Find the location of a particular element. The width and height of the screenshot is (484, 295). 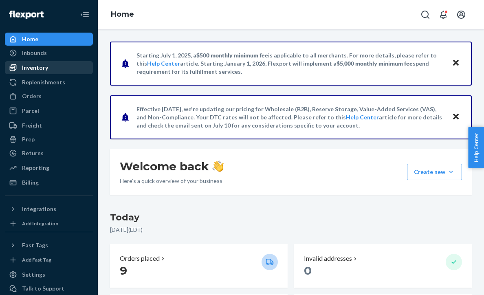

h1: Welcome back is located at coordinates (171, 166).